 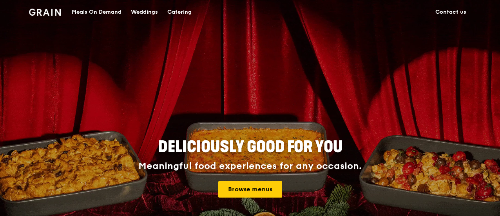 What do you see at coordinates (144, 12) in the screenshot?
I see `div: Weddings` at bounding box center [144, 12].